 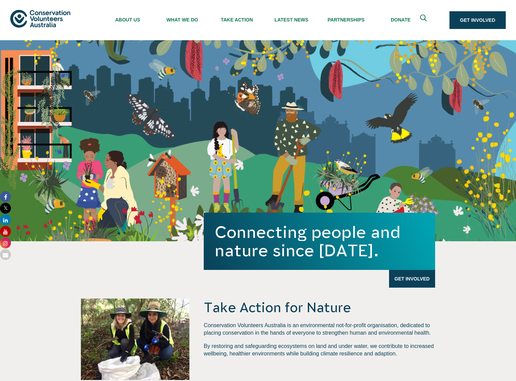 I want to click on img: logo.svg, so click(x=40, y=18).